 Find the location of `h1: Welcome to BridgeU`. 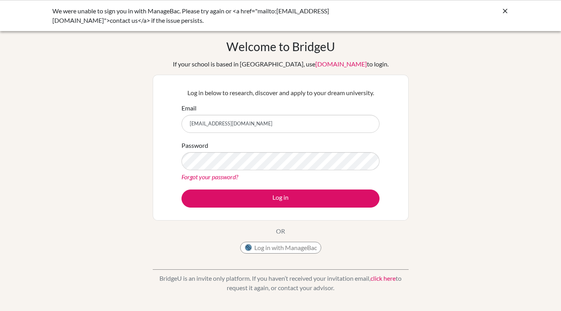

h1: Welcome to BridgeU is located at coordinates (281, 46).